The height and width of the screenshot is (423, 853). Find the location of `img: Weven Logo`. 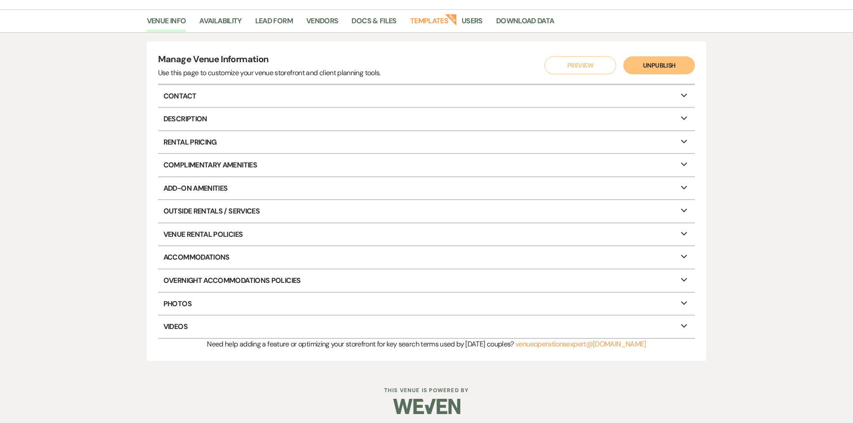

img: Weven Logo is located at coordinates (427, 407).